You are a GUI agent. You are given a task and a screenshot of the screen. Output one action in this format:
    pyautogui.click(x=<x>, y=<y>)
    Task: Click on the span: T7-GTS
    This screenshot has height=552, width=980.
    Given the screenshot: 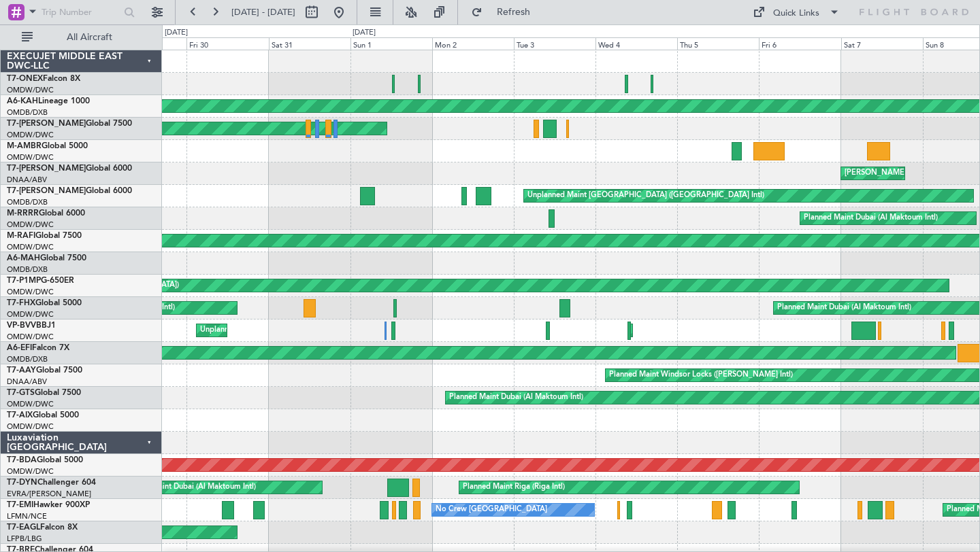 What is the action you would take?
    pyautogui.click(x=21, y=393)
    